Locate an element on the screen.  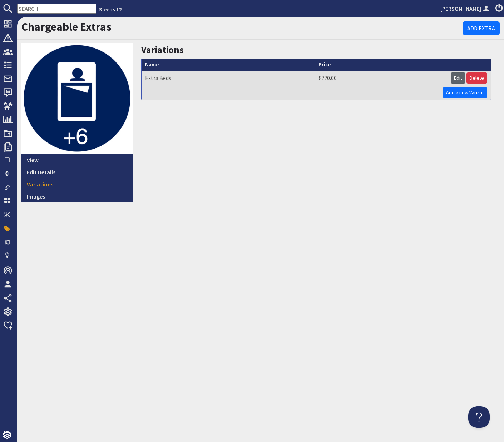
img: staytech_i_w-64f4e8e9ee0a9c174fd5317b4b171b261742d2d393467e5bdba4413f4f884c10.svg is located at coordinates (7, 435).